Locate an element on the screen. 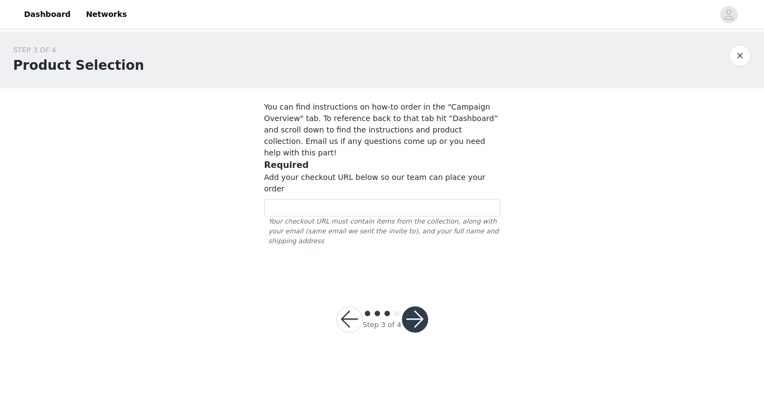 This screenshot has height=416, width=764. h3: Required is located at coordinates (382, 165).